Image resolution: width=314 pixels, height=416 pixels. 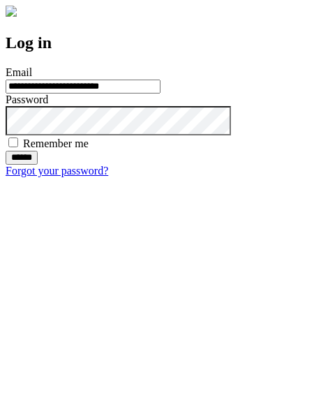 I want to click on label: Password, so click(x=27, y=99).